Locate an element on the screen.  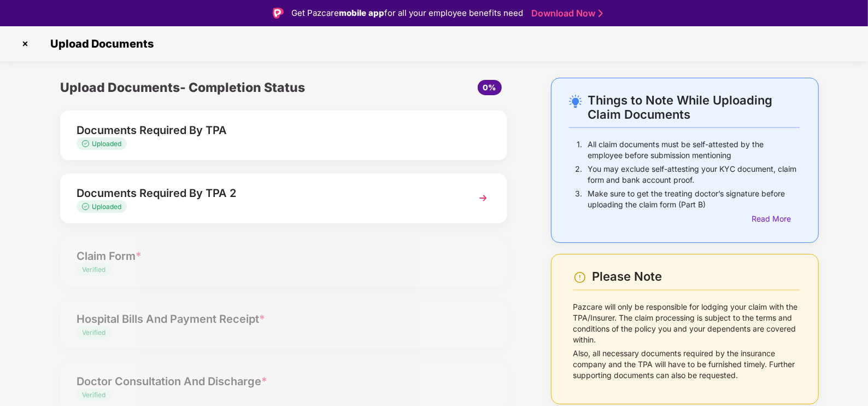
img: svg+xml;base64,PHN2ZyBpZD0iV2FybmluZ18tXzI0eDI0IiBkYXRhLW5hbWU9Ildhcm5pbmcgLSAyNHgyNCIgeG1sbnM9Im... is located at coordinates (580, 278).